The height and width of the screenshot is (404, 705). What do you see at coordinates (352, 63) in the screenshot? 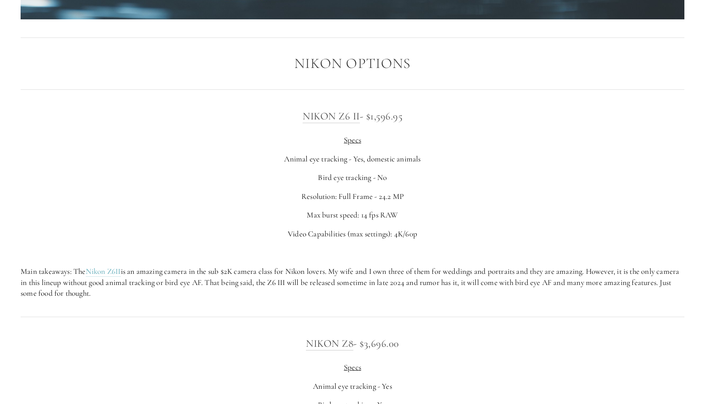
I see `h2: Nikon Options` at bounding box center [352, 63].